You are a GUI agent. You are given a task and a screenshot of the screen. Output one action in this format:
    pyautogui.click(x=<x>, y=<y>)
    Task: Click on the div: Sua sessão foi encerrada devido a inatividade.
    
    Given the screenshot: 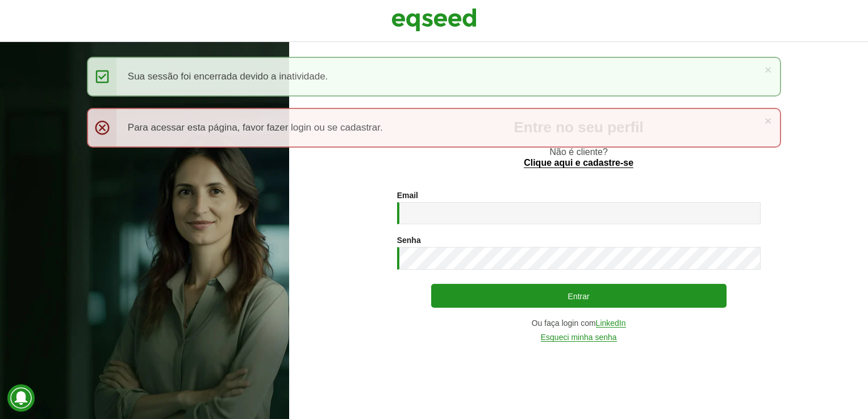 What is the action you would take?
    pyautogui.click(x=434, y=77)
    